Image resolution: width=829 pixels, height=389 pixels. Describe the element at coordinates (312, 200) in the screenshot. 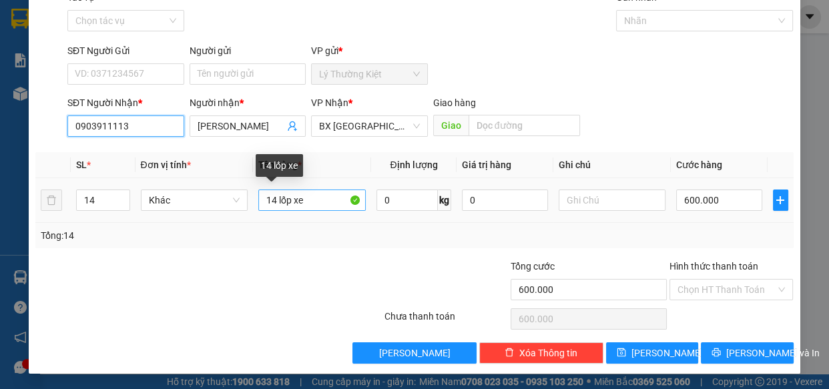

I see `input: VD: Bàn, Ghế` at that location.